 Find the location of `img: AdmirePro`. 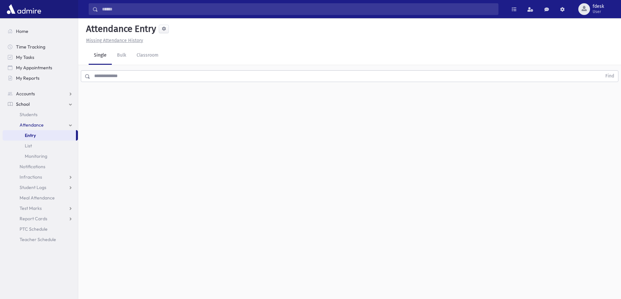

img: AdmirePro is located at coordinates (24, 9).